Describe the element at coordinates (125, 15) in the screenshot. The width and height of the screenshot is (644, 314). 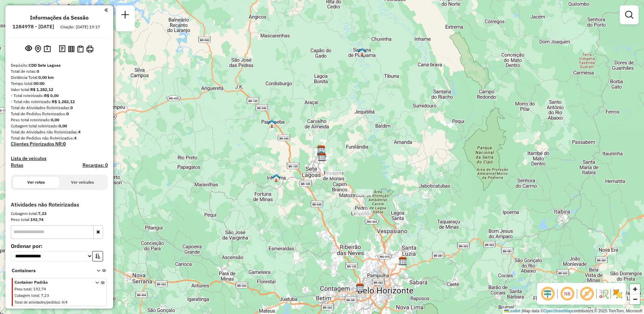
I see `a: Nova sessão e pesquisa` at that location.